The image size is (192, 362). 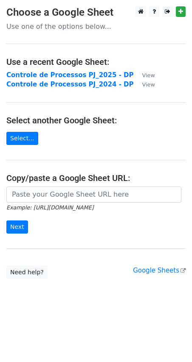 What do you see at coordinates (96, 62) in the screenshot?
I see `h4: Use a recent Google Sheet:` at bounding box center [96, 62].